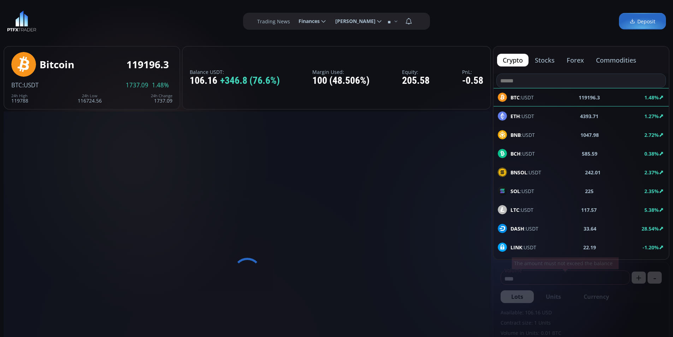 The height and width of the screenshot is (337, 673). What do you see at coordinates (589, 116) in the screenshot?
I see `b: 4393.71` at bounding box center [589, 116].